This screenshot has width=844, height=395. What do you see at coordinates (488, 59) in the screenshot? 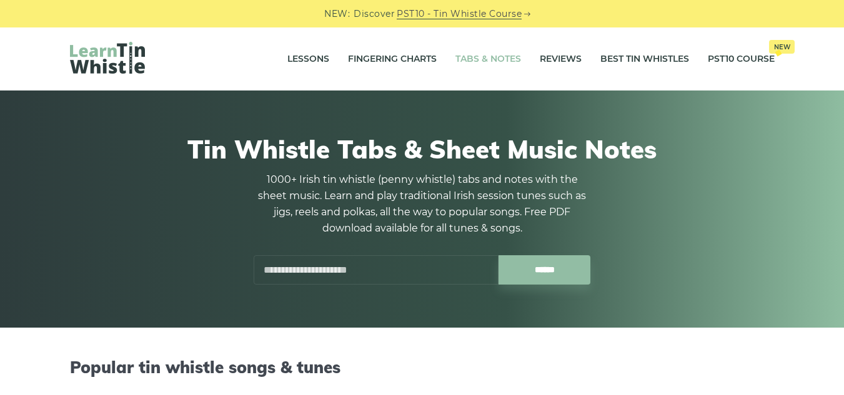
I see `a: Tabs & Notes` at bounding box center [488, 59].